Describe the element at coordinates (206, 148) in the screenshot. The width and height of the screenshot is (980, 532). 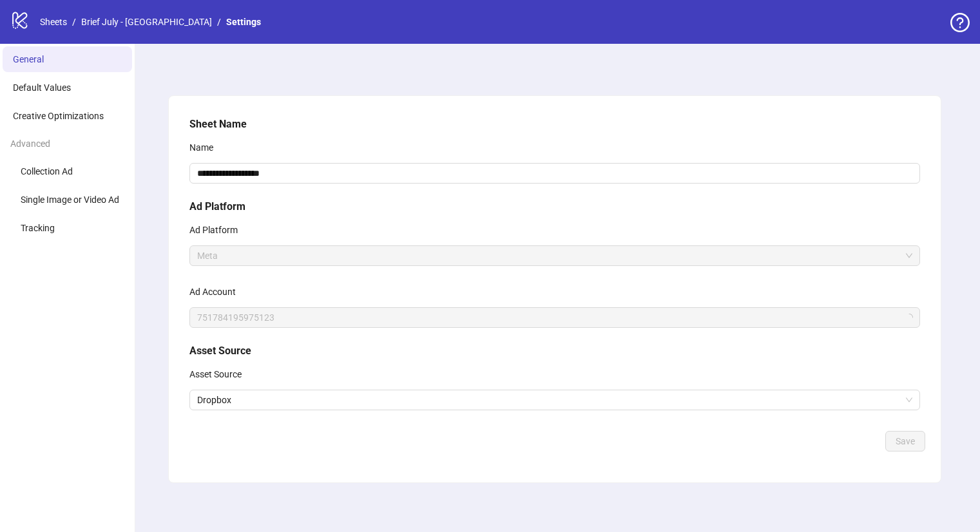
I see `label: Name` at that location.